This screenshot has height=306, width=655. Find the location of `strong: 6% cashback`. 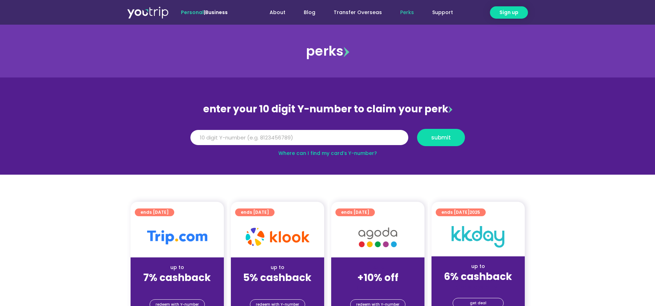

strong: 6% cashback is located at coordinates (478, 276).